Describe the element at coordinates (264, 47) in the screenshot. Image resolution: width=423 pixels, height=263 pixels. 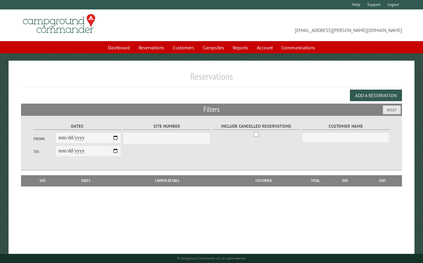
I see `a: Account` at that location.